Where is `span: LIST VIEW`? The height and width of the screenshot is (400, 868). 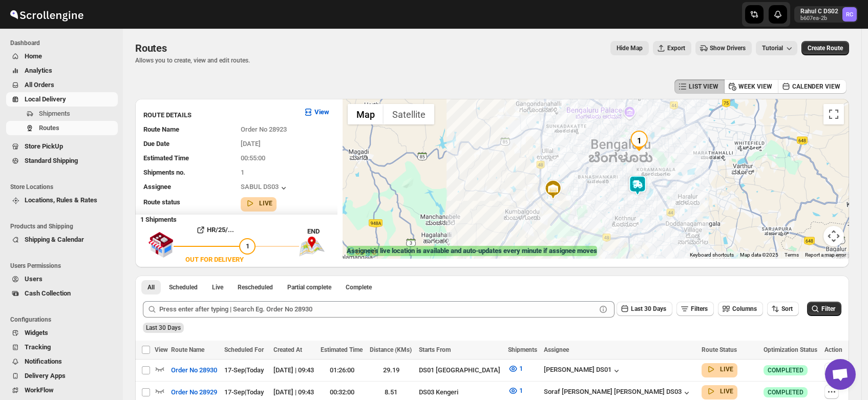
span: LIST VIEW is located at coordinates (704, 86).